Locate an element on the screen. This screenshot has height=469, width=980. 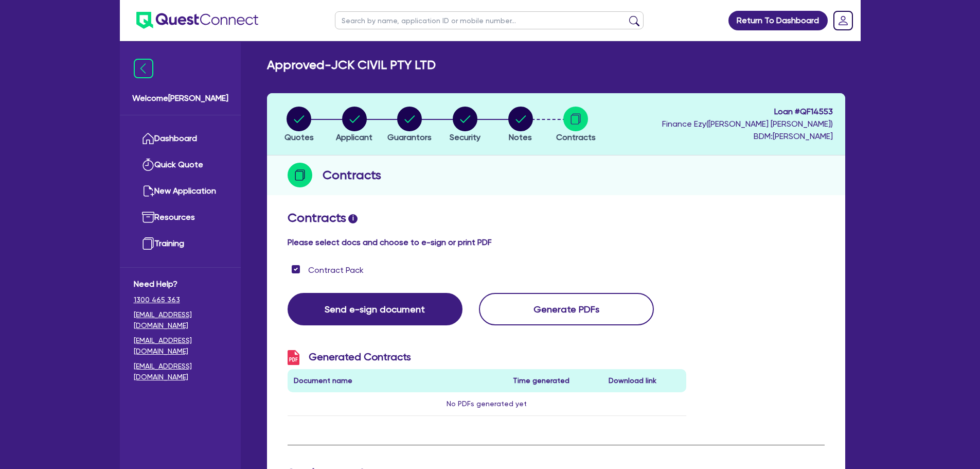
a: Training is located at coordinates (181, 244).